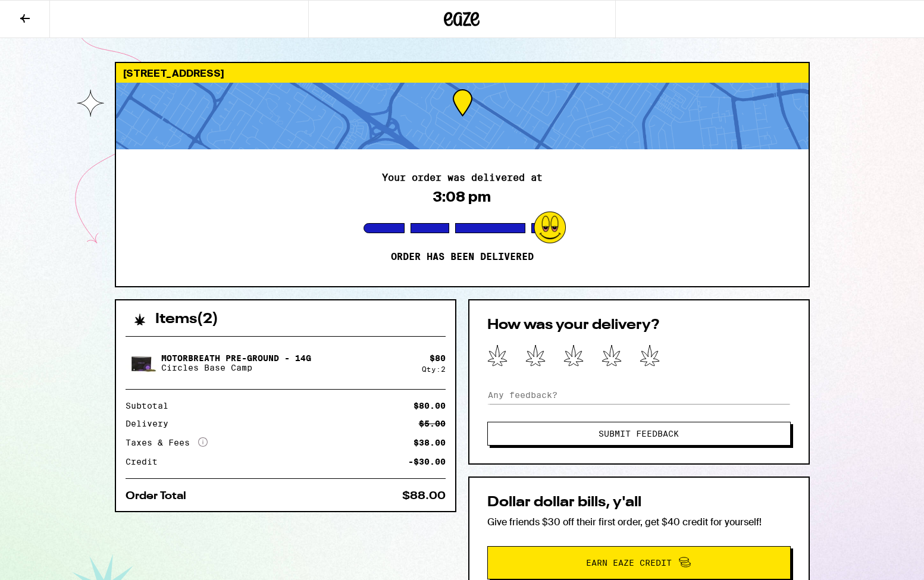  I want to click on div: $80.00, so click(430, 406).